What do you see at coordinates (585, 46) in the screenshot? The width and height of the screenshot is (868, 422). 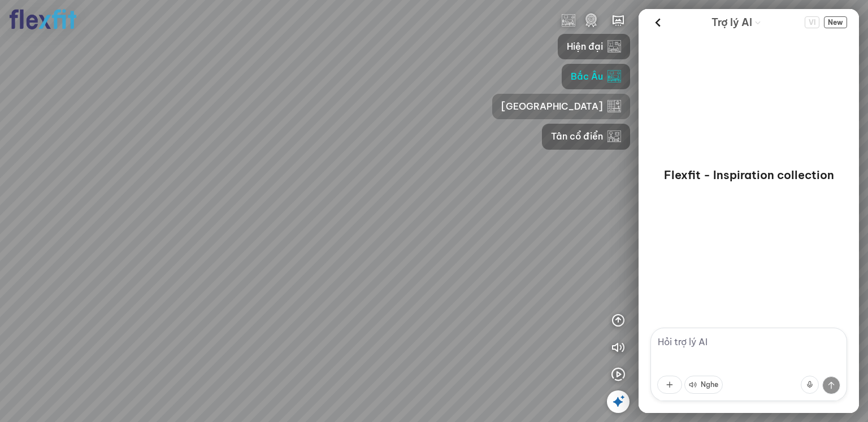 I see `span: Hiện đại` at bounding box center [585, 46].